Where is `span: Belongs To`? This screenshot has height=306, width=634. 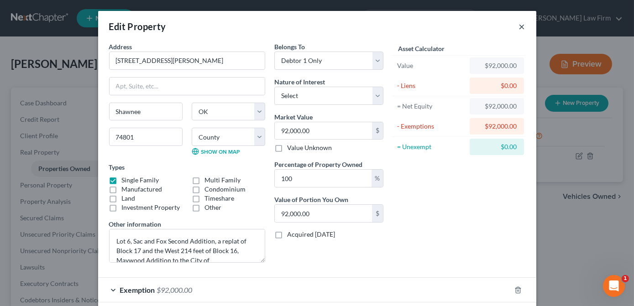
span: Belongs To is located at coordinates (290, 47).